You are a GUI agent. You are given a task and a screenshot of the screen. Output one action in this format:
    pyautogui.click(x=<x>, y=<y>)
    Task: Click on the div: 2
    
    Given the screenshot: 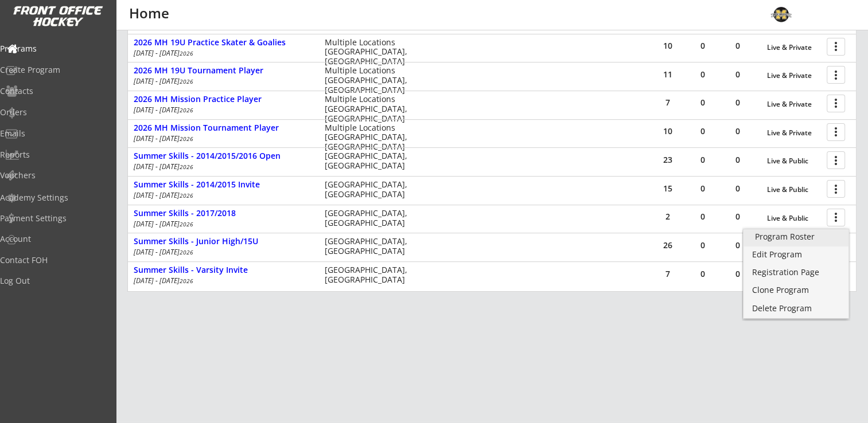 What is the action you would take?
    pyautogui.click(x=668, y=216)
    